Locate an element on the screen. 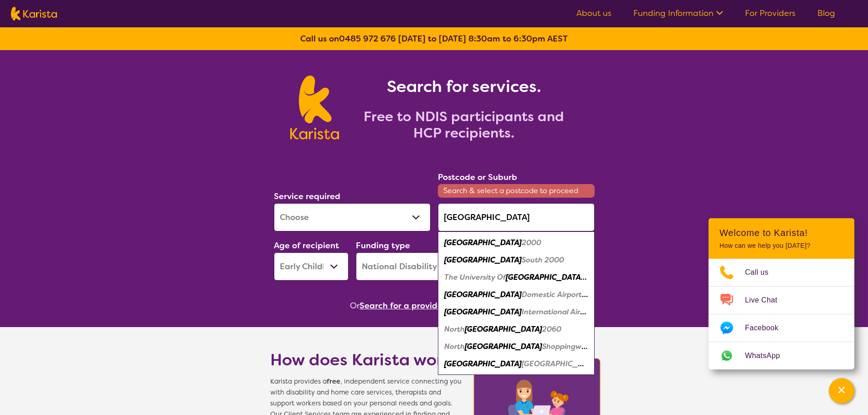  span: Live Chat is located at coordinates (767, 300).